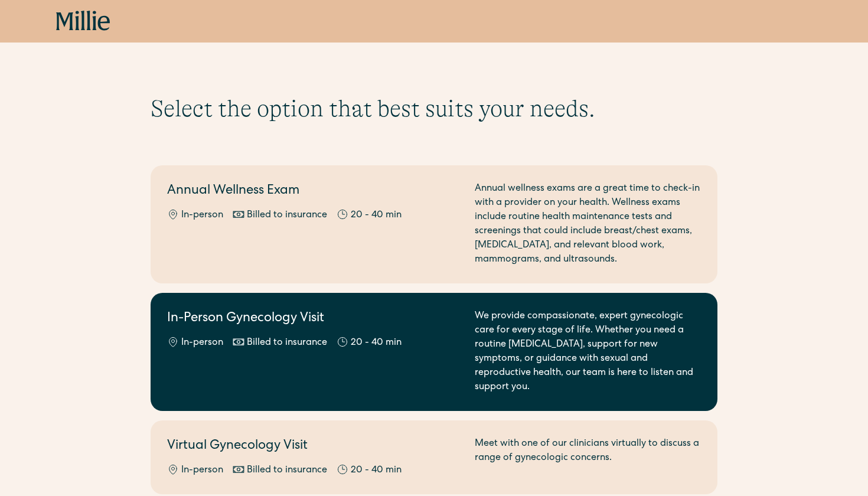 The image size is (868, 496). Describe the element at coordinates (313, 192) in the screenshot. I see `h2: Annual Wellness Exam` at that location.